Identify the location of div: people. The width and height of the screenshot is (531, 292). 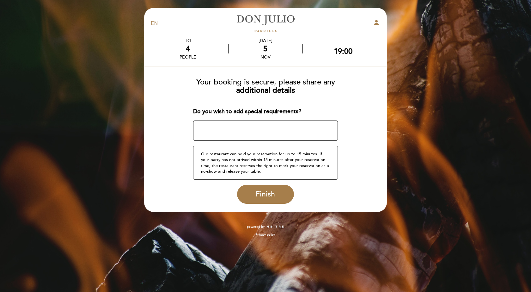
(188, 57).